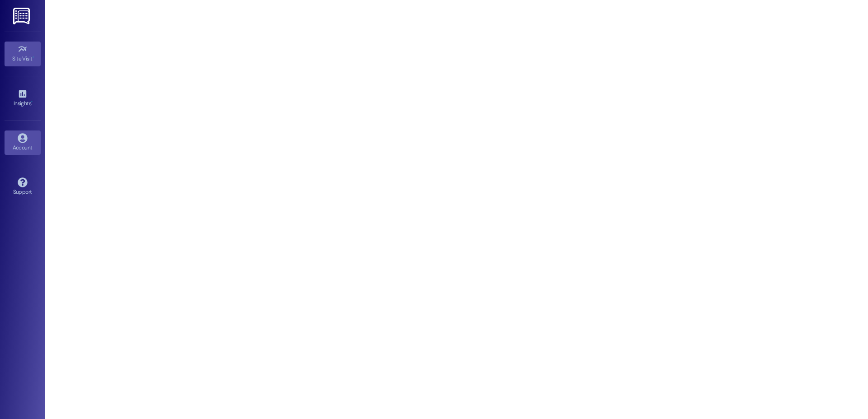  I want to click on img: ResiDesk Logo, so click(22, 16).